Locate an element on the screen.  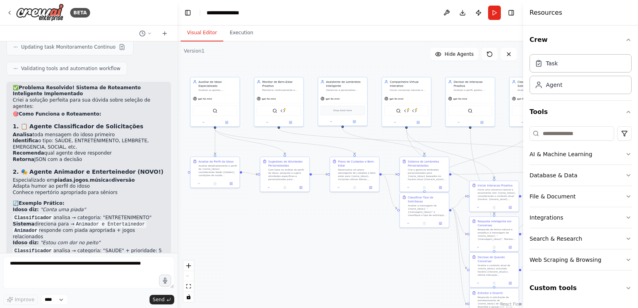
img: Analisar Padroes Comportamentais is located at coordinates (282, 111).